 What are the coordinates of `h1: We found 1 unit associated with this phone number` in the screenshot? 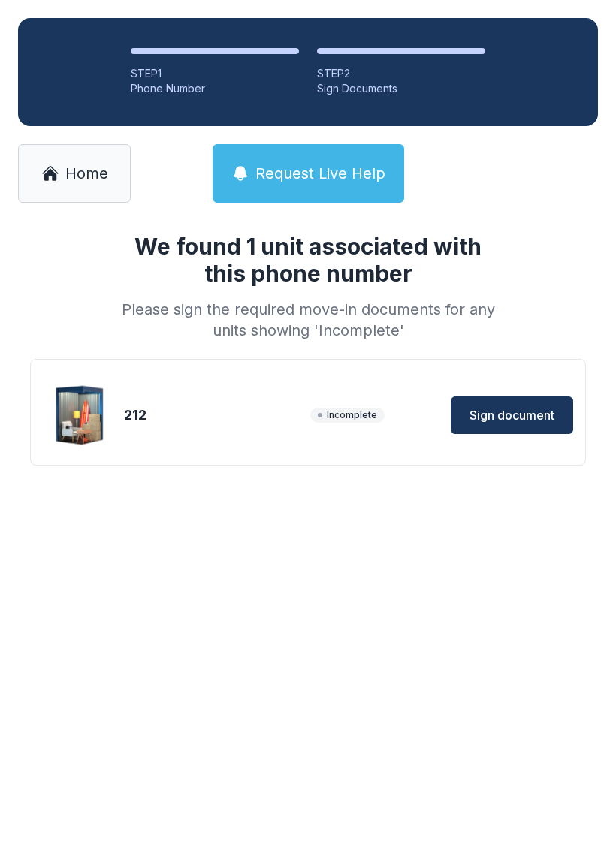 It's located at (308, 260).